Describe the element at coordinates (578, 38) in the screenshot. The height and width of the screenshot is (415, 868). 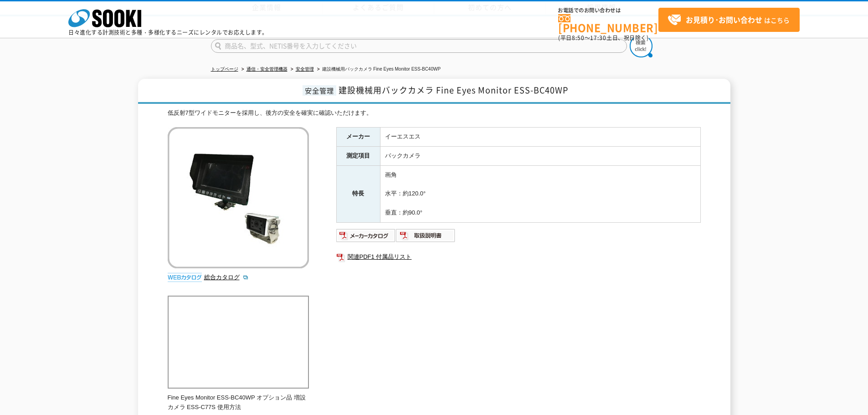
I see `span: 8:50` at that location.